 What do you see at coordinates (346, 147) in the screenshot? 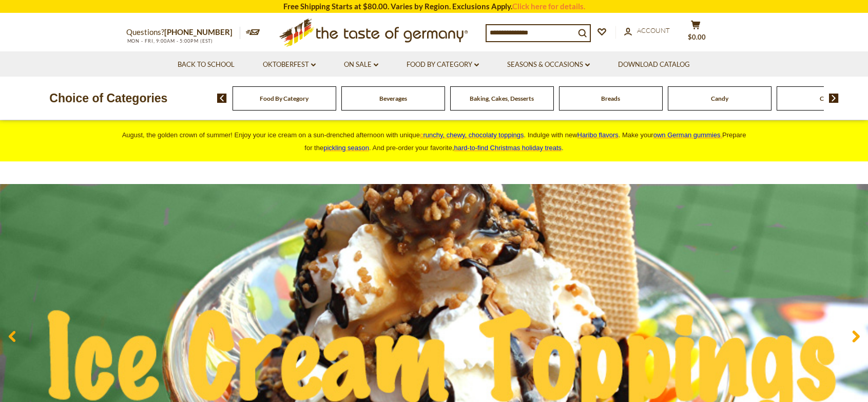
I see `span: pickling season` at bounding box center [346, 147].